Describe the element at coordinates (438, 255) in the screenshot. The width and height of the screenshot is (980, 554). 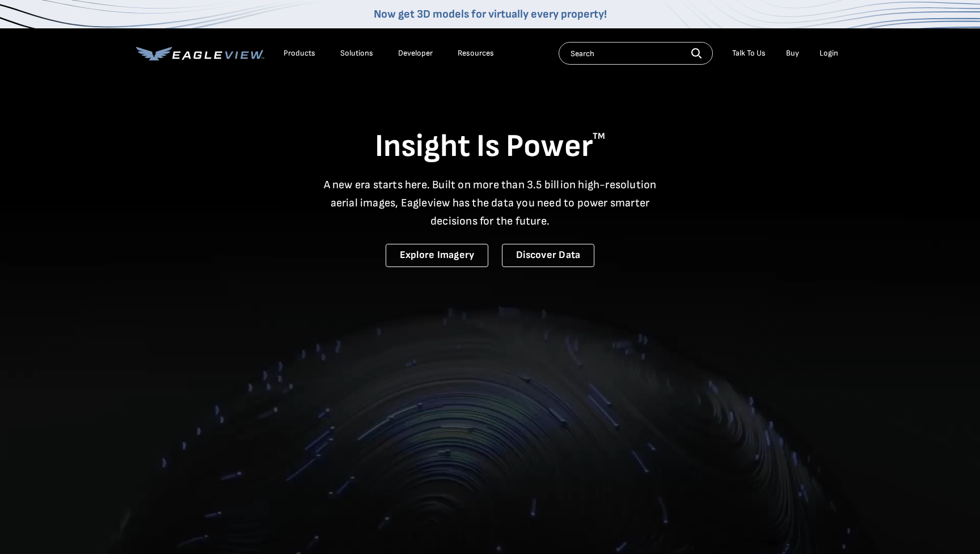
I see `a: Explore Imagery` at that location.